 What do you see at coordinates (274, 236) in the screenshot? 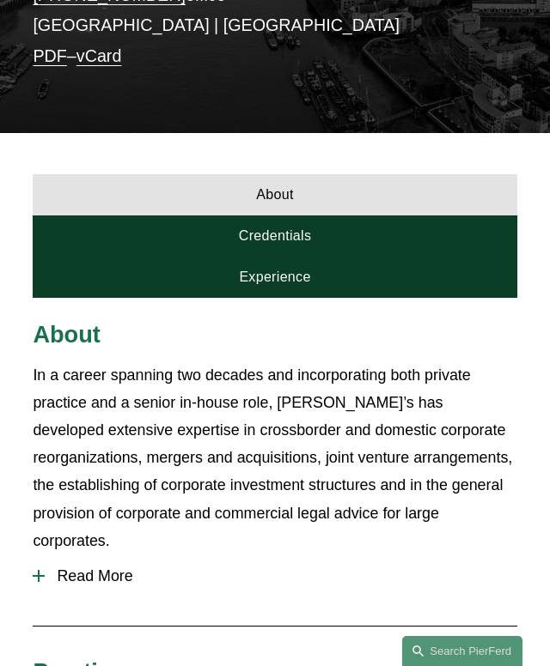
I see `a: Credentials` at bounding box center [274, 236].